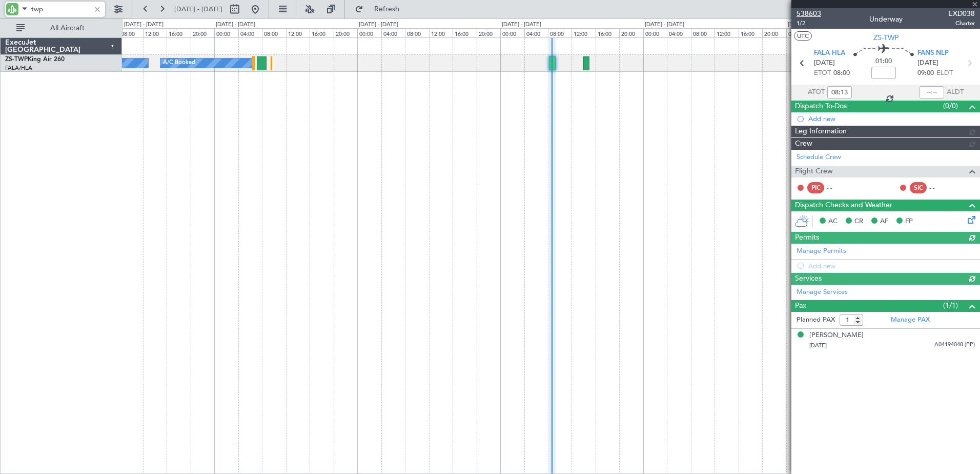 This screenshot has width=980, height=474. I want to click on a: FALA/HLA, so click(18, 67).